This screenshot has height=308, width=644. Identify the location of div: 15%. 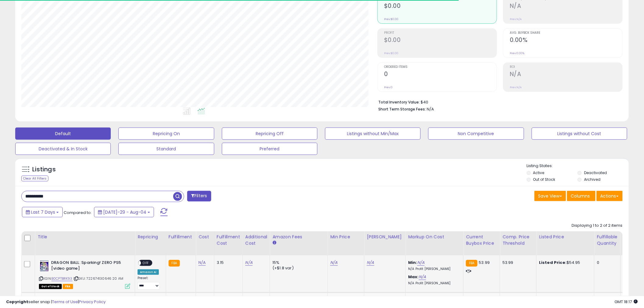
(298, 263).